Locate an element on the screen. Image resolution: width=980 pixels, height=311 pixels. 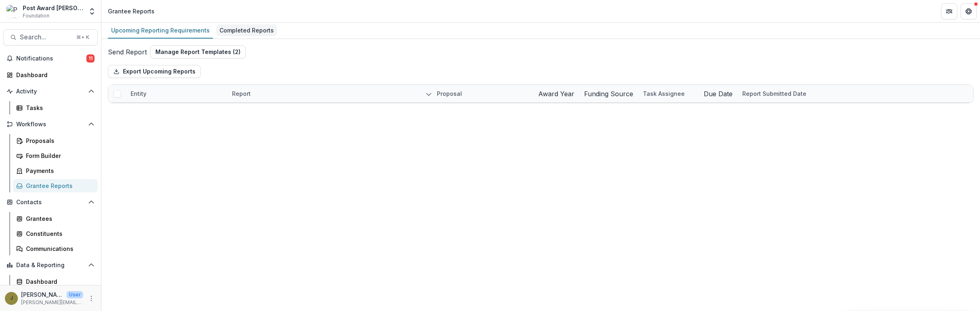
span: Contacts is located at coordinates (51, 202).